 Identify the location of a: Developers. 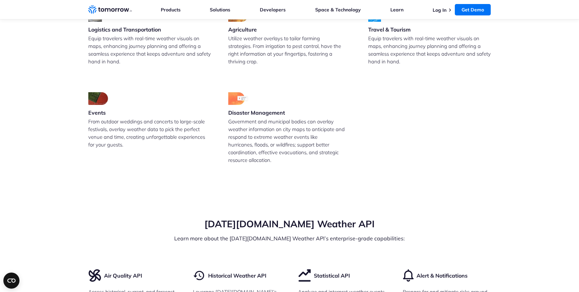
(273, 10).